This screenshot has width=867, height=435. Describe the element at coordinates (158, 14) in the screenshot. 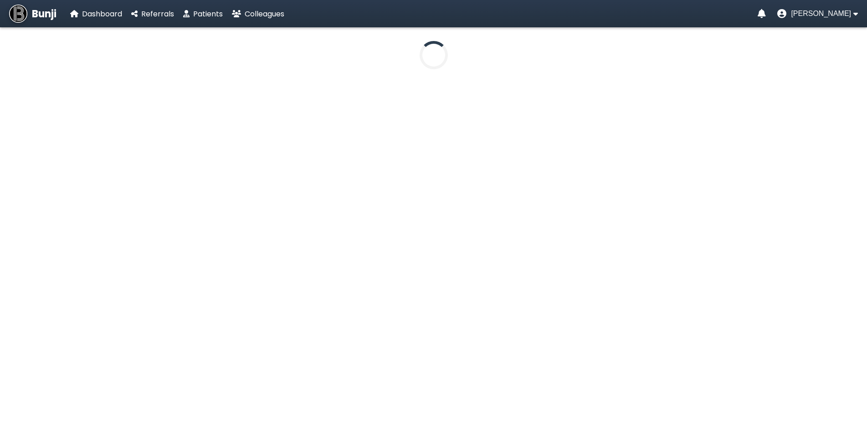

I see `span: Referrals` at that location.